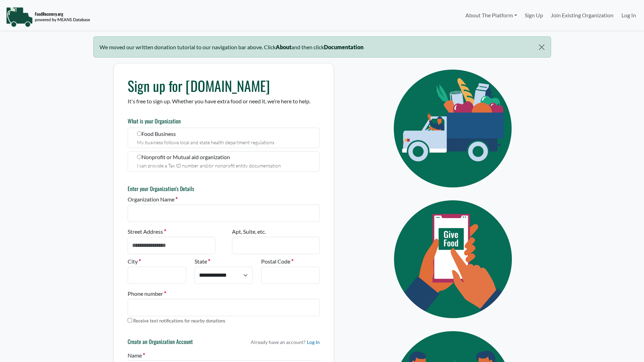 This screenshot has height=362, width=644. Describe the element at coordinates (224, 138) in the screenshot. I see `label: Food Business` at that location.